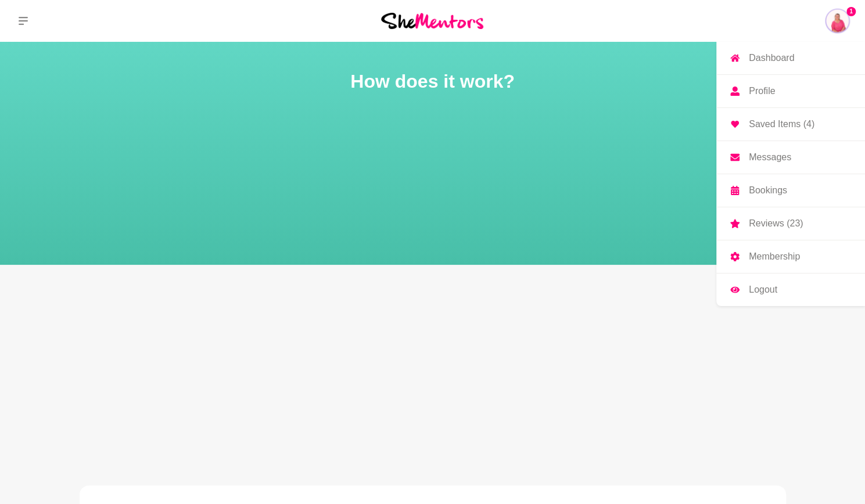 Image resolution: width=865 pixels, height=504 pixels. I want to click on span: 1, so click(851, 11).